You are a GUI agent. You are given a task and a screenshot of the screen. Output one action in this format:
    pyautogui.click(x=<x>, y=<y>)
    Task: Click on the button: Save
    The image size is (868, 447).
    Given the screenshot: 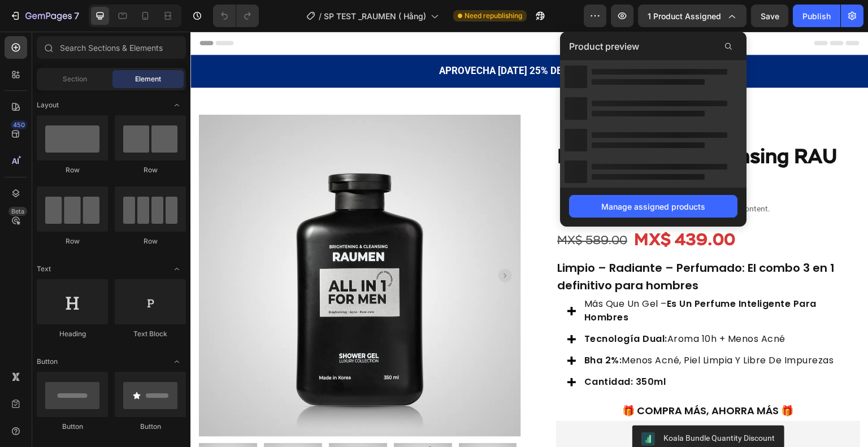 What is the action you would take?
    pyautogui.click(x=769, y=16)
    